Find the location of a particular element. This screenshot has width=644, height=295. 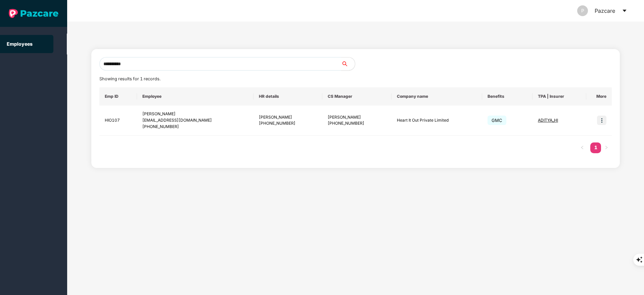

th: Employee is located at coordinates (195, 97).